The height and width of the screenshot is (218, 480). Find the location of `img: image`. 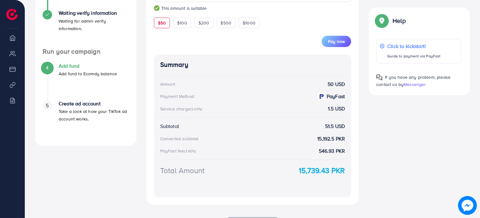

img: image is located at coordinates (468, 205).